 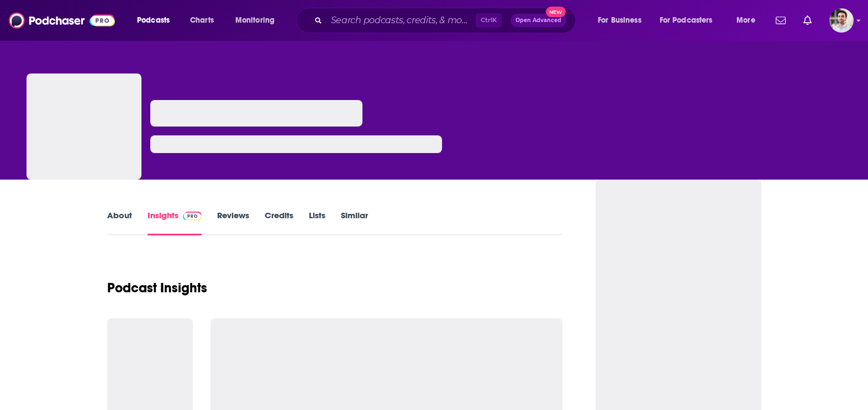 What do you see at coordinates (538, 20) in the screenshot?
I see `button: Open AdvancedNew` at bounding box center [538, 20].